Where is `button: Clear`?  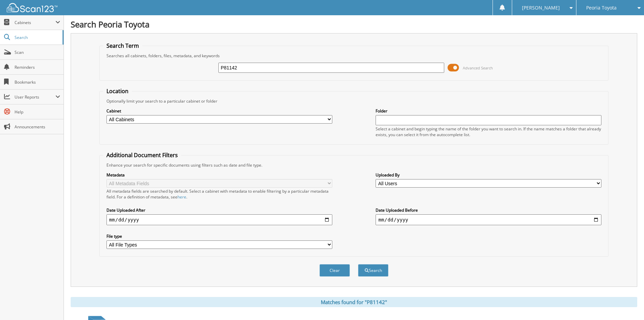 button: Clear is located at coordinates (335, 270).